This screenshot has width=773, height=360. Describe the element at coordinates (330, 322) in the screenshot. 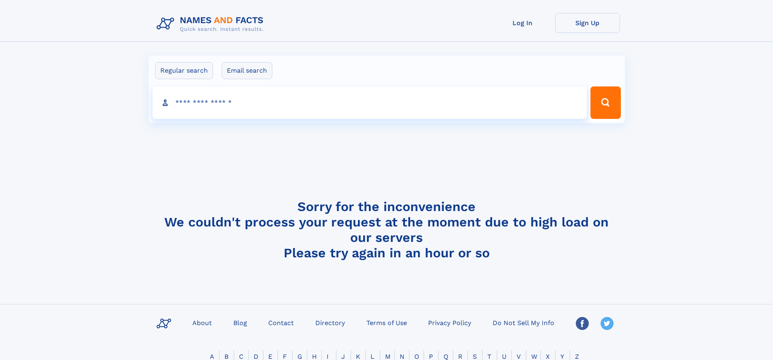

I see `a: Directory` at that location.